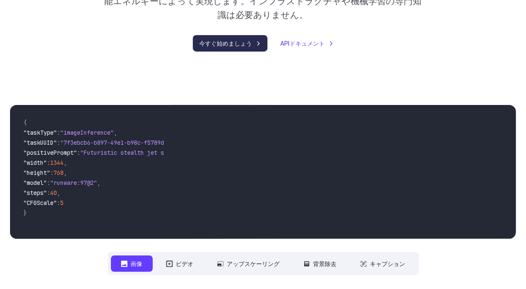 Image resolution: width=526 pixels, height=289 pixels. What do you see at coordinates (124, 143) in the screenshot?
I see `span: "7f3ebcb6-b897-49e1-b98c-f5789d2d40d7"` at bounding box center [124, 143].